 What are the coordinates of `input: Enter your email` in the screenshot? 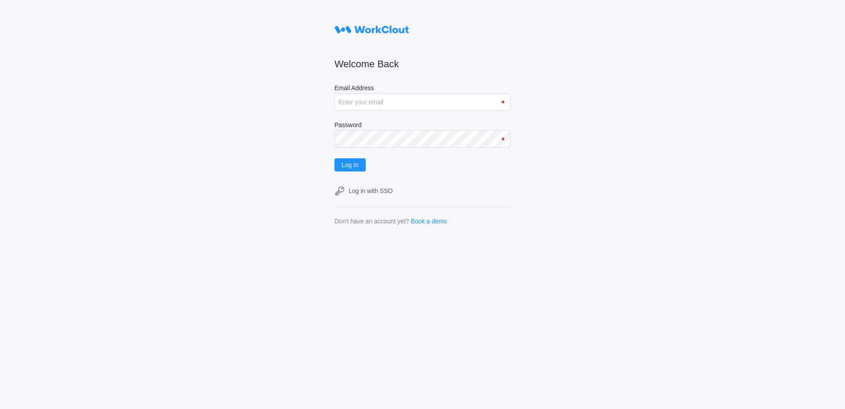 It's located at (422, 102).